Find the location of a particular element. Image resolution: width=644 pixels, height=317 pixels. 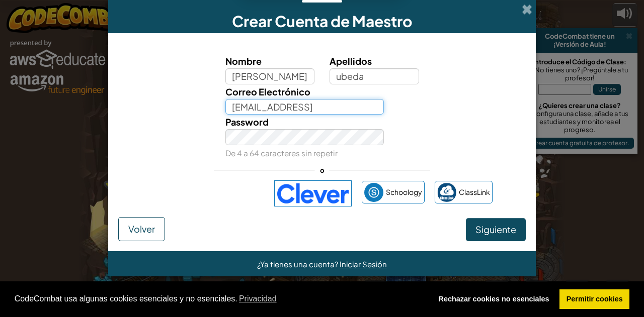

span: CodeCombat usa algunas cookies esenciales y no esenciales. is located at coordinates (219, 299).